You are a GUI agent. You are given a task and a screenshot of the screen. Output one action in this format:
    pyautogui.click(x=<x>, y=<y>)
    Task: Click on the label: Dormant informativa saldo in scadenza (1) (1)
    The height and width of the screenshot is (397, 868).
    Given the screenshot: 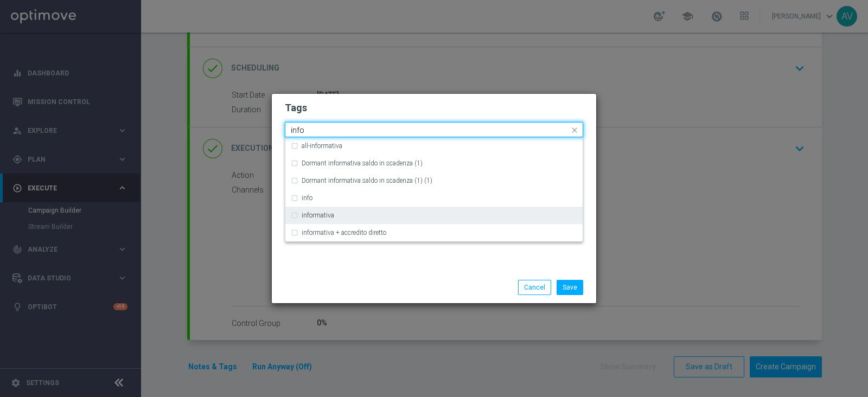 What is the action you would take?
    pyautogui.click(x=367, y=181)
    